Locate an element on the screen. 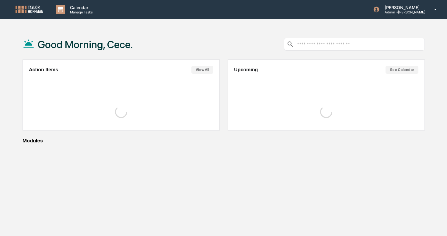 This screenshot has height=236, width=447. button: View All is located at coordinates (202, 70).